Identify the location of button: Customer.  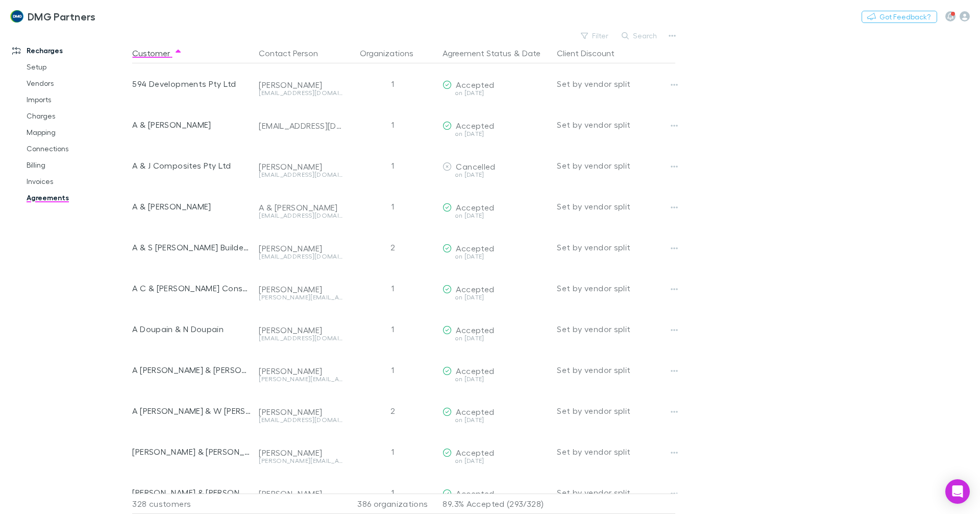
(158, 53).